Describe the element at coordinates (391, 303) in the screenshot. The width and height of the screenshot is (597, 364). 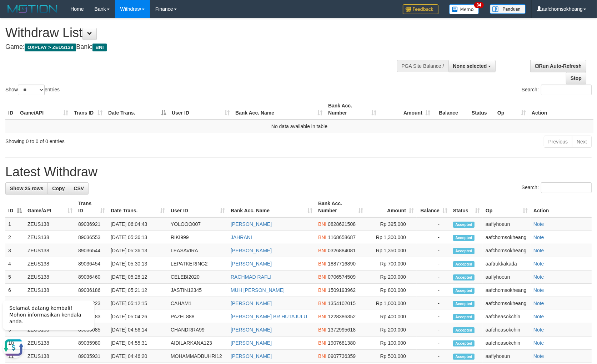
I see `td: Rp 1,000,000` at that location.